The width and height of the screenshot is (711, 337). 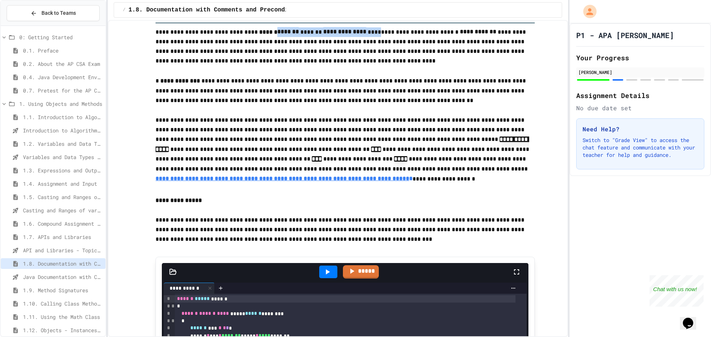 I want to click on span: 1.1. Introduction to Algorithms, Programming, and Compilers, so click(x=63, y=117).